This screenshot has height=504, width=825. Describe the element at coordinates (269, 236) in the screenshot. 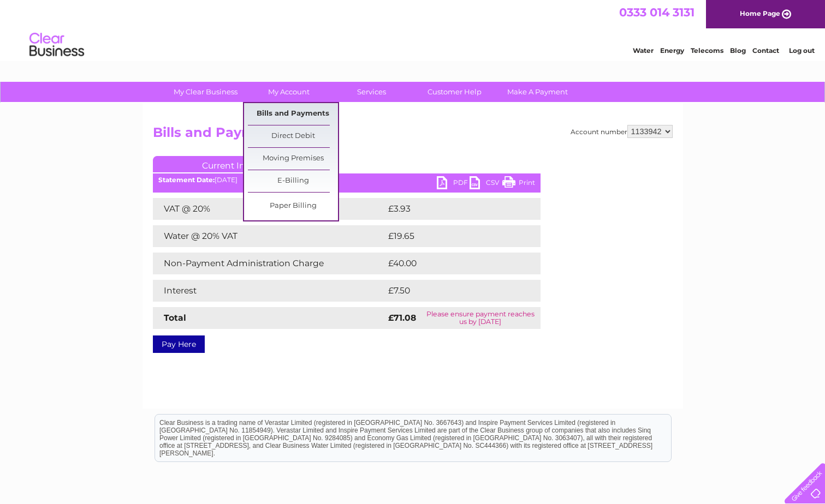

I see `td: Water @ 20% VAT` at that location.